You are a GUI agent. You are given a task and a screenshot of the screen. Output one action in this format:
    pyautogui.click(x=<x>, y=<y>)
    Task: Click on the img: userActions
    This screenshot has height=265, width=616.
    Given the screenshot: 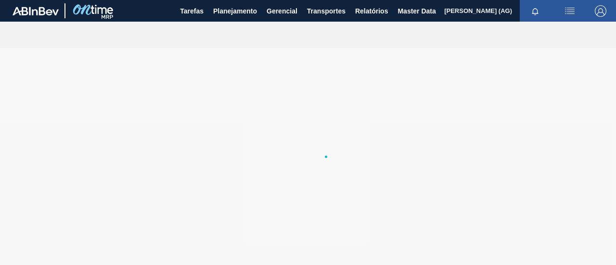 What is the action you would take?
    pyautogui.click(x=570, y=11)
    